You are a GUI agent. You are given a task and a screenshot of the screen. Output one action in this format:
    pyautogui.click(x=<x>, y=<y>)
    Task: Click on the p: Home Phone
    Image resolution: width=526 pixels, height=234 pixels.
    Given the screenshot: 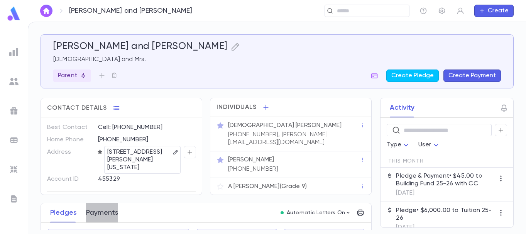 What is the action you would take?
    pyautogui.click(x=69, y=140)
    